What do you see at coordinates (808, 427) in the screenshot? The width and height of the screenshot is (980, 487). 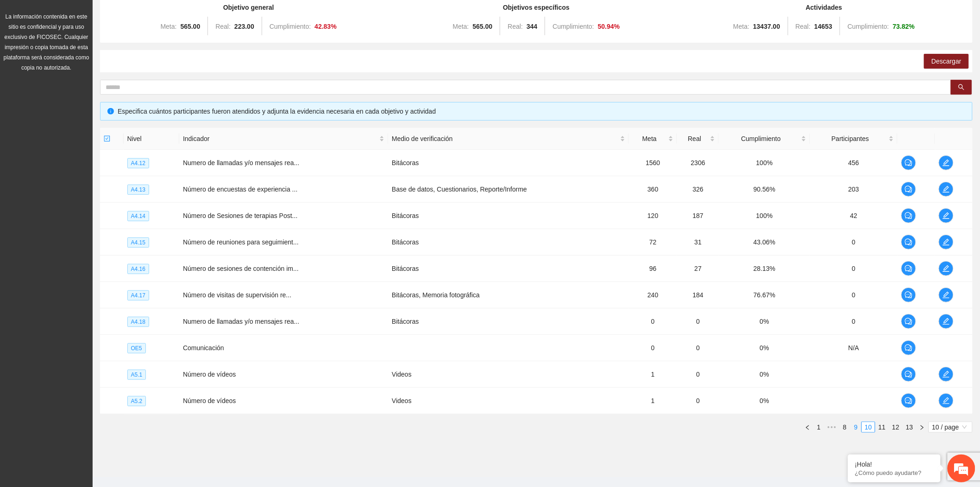 I see `li: Previous Page` at bounding box center [808, 427].